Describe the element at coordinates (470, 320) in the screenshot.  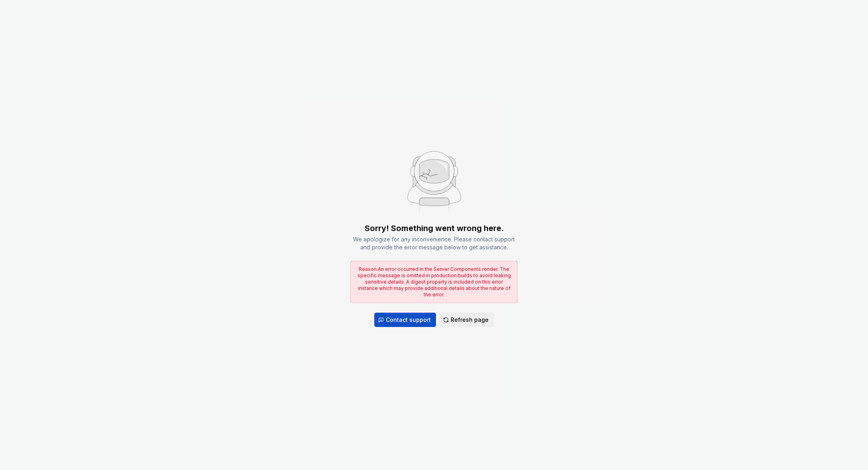
I see `span: Refresh page` at that location.